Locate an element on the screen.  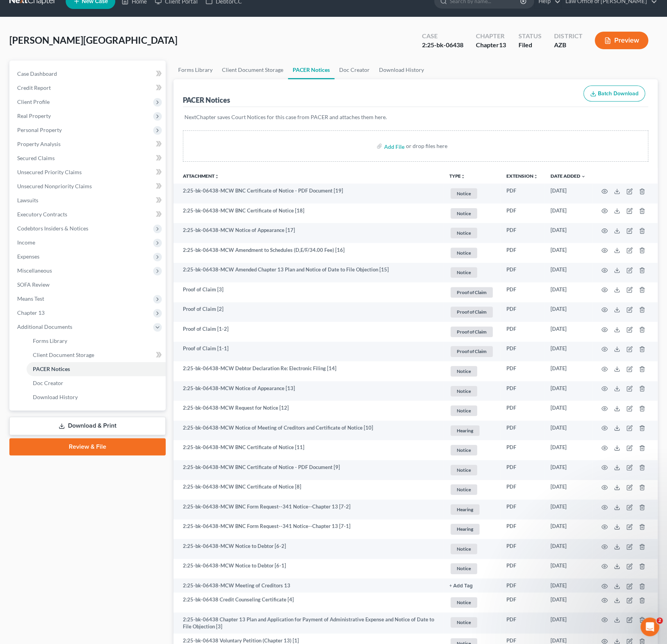
span: Means Test is located at coordinates (30, 298).